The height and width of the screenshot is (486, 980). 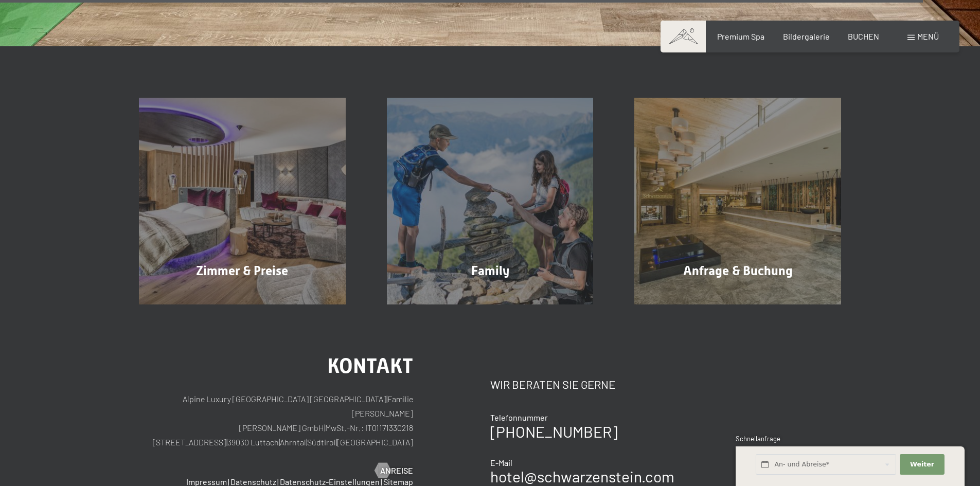 What do you see at coordinates (806, 36) in the screenshot?
I see `a: Bildergalerie` at bounding box center [806, 36].